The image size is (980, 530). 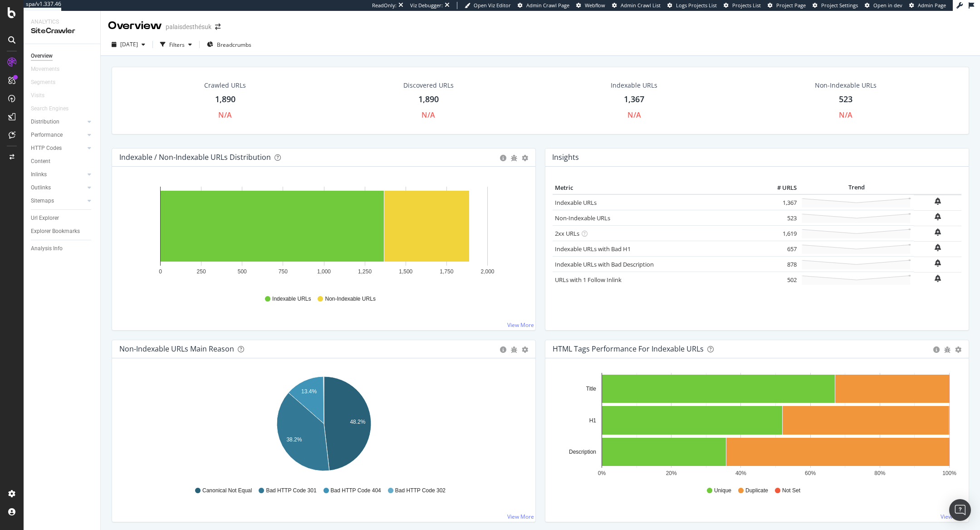 What do you see at coordinates (565, 157) in the screenshot?
I see `h4: Insights` at bounding box center [565, 157].